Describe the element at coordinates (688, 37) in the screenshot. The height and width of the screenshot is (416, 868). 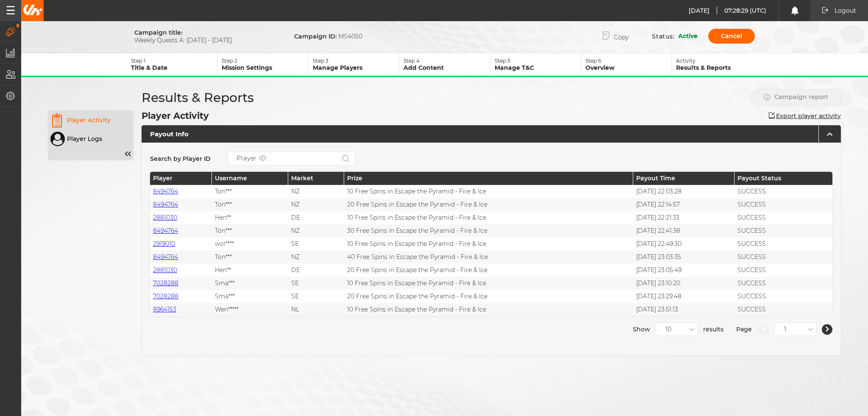
I see `p: Active` at that location.